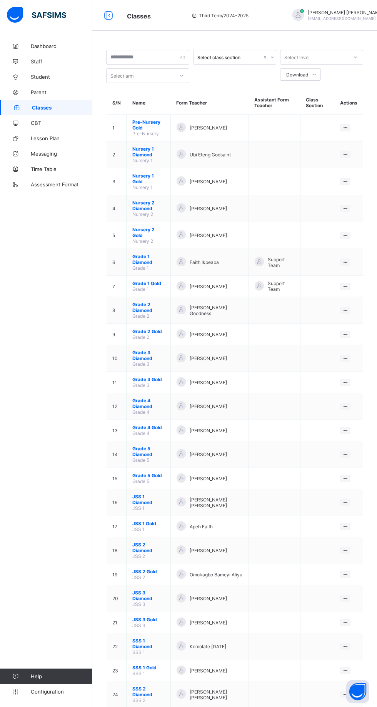  I want to click on img: safsims, so click(37, 15).